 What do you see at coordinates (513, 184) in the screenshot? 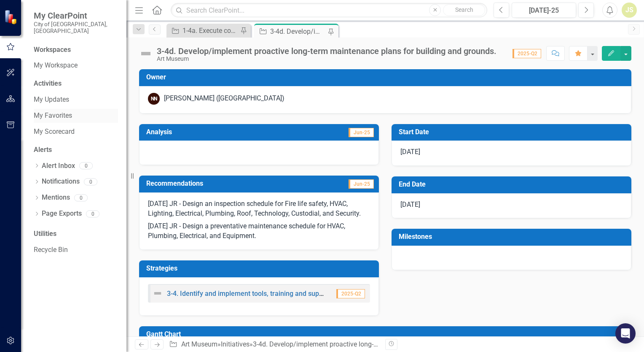
I see `h3: End Date` at bounding box center [513, 184].